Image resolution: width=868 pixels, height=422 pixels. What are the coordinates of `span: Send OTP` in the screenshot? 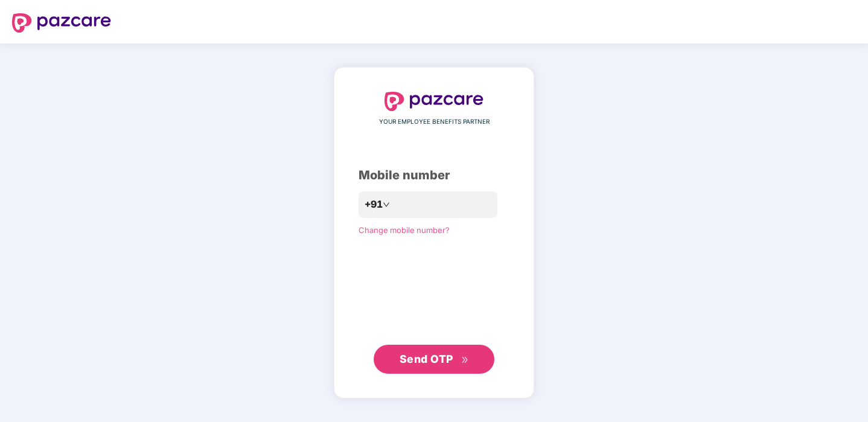 It's located at (426, 359).